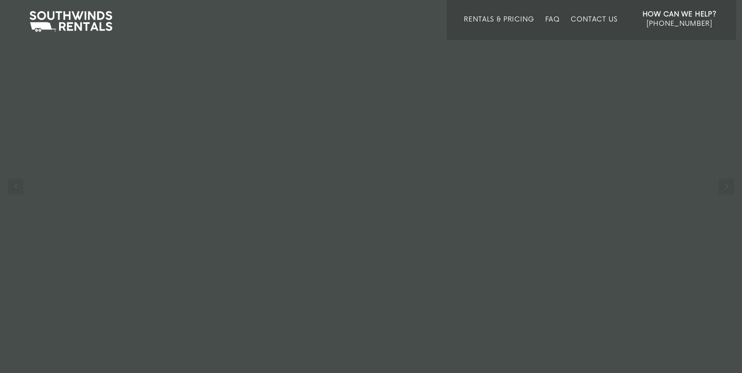  I want to click on a: FAQ, so click(553, 28).